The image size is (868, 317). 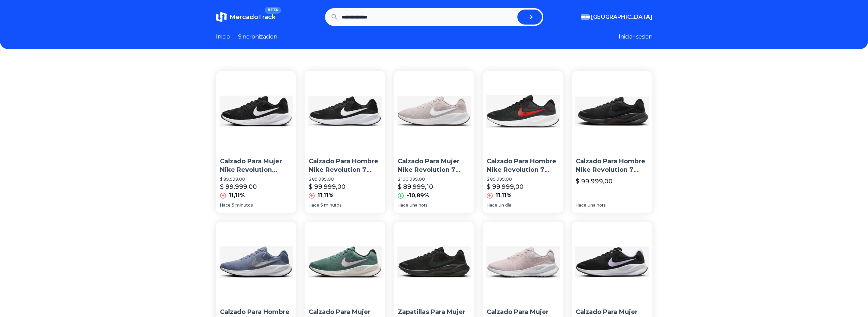 What do you see at coordinates (612, 111) in the screenshot?
I see `img: Calzado Para Hombre Nike Revolution 7 Urbana Negro` at bounding box center [612, 111].